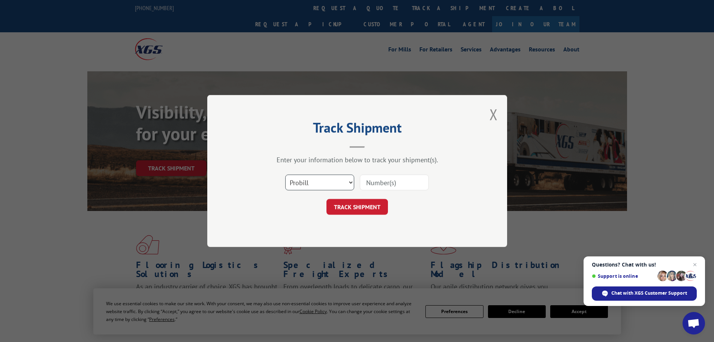 The width and height of the screenshot is (714, 342). Describe the element at coordinates (494, 114) in the screenshot. I see `button: Close modal` at that location.